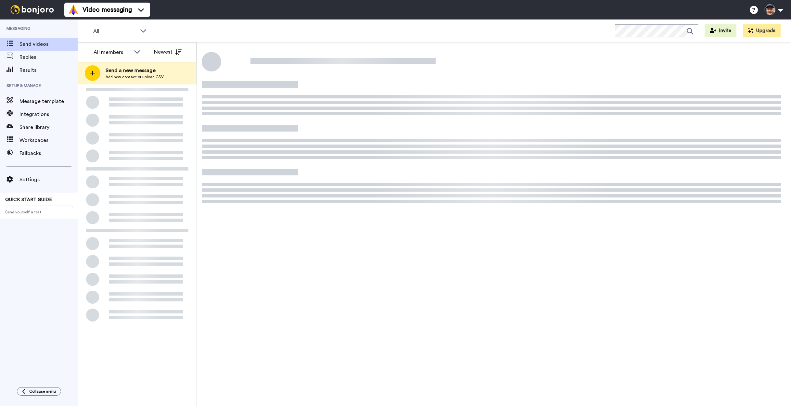 The height and width of the screenshot is (406, 791). I want to click on img: bj-logo-header-white.svg, so click(32, 10).